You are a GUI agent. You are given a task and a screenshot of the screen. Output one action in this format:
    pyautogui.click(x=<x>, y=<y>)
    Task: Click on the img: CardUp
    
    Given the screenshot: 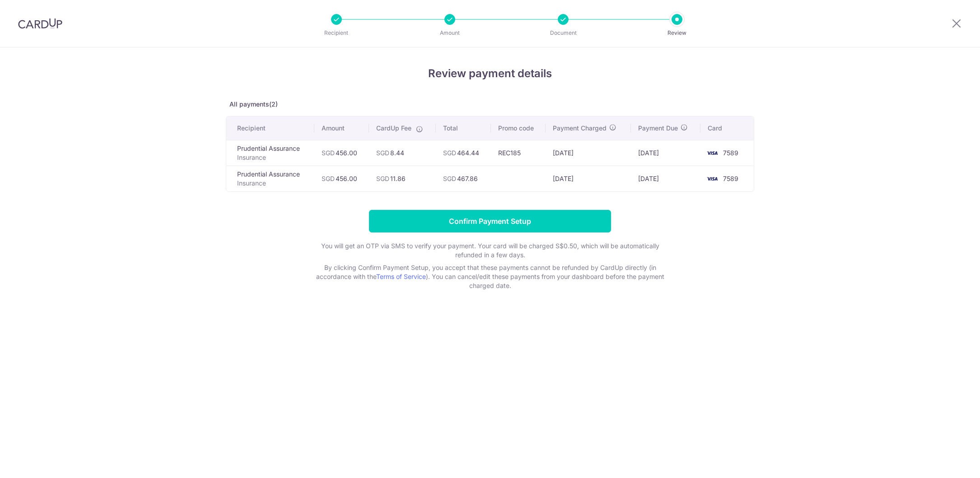 What is the action you would take?
    pyautogui.click(x=40, y=23)
    